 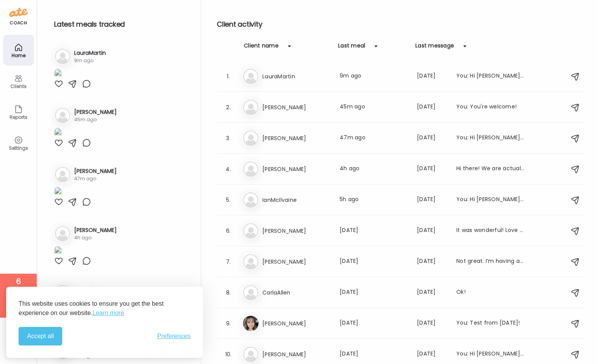 I want to click on div: 1., so click(x=228, y=76).